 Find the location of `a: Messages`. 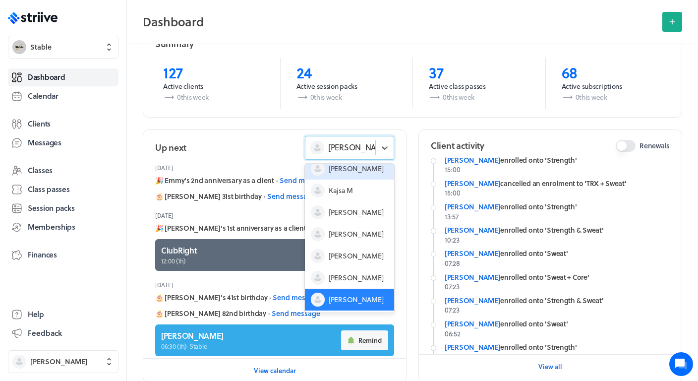

a: Messages is located at coordinates (63, 143).